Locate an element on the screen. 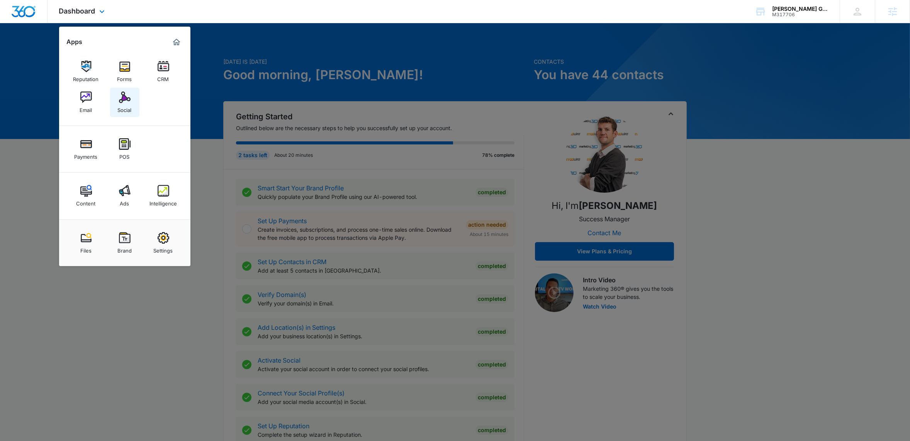  div: POS is located at coordinates (125, 155).